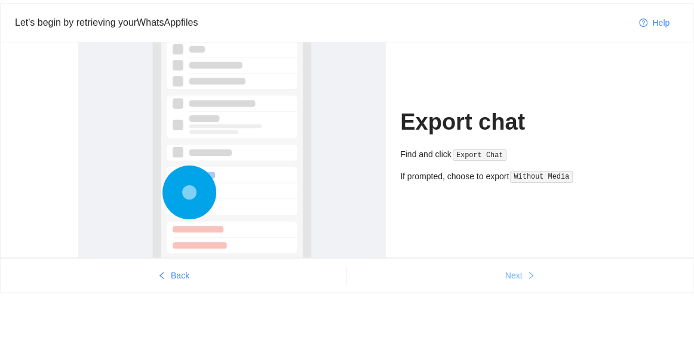 The width and height of the screenshot is (694, 337). I want to click on span: Help, so click(661, 23).